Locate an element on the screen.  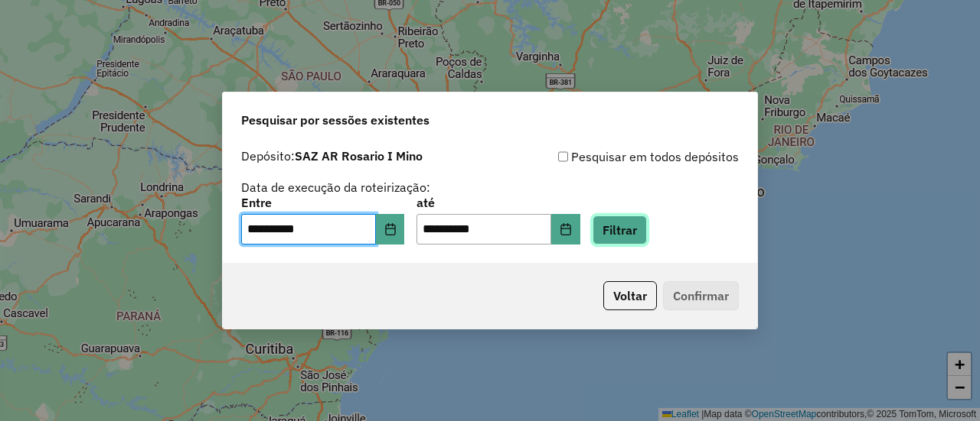
label: Data de execução da roteirização: is located at coordinates (335, 188).